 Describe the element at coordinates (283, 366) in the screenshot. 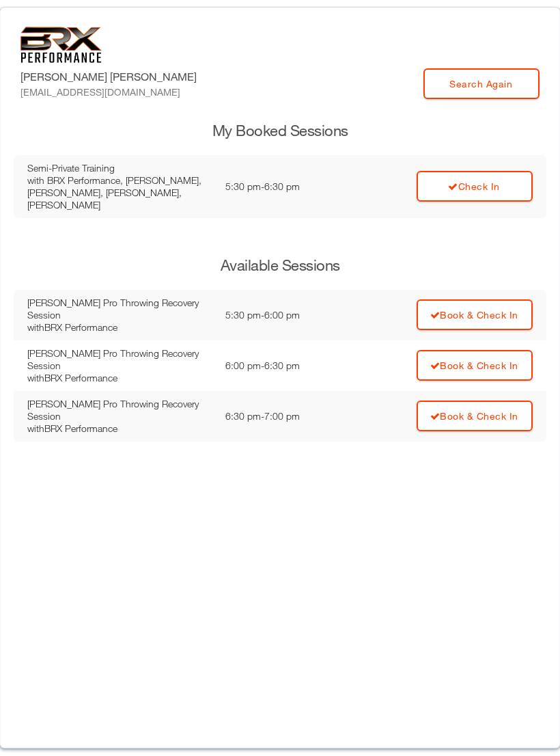

I see `td: 6:00 pm - 6:30 pm` at that location.